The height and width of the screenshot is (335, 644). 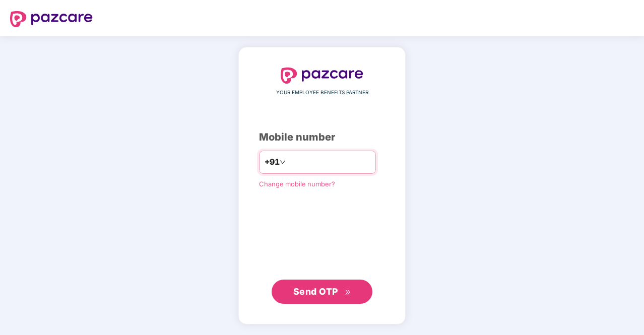 What do you see at coordinates (348, 292) in the screenshot?
I see `span: double-right` at bounding box center [348, 292].